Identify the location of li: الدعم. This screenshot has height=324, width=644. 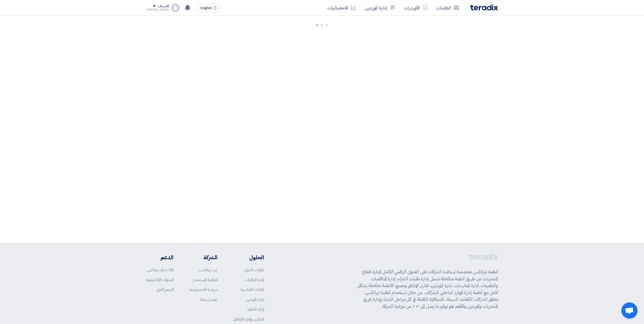
(159, 257).